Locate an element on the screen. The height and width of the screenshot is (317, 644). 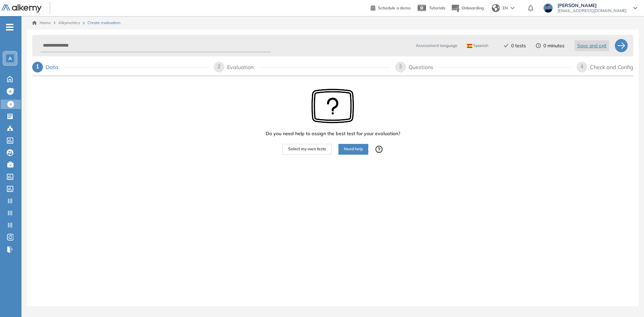
span: Create evaluation is located at coordinates (104, 23).